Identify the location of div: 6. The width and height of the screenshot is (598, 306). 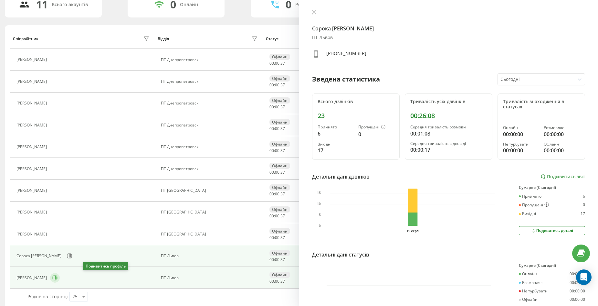
(335, 133).